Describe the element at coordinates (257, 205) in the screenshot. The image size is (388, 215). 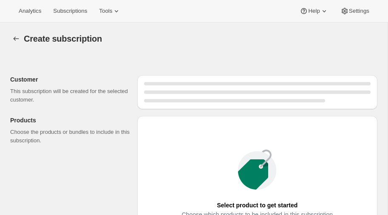
I see `span: Select product to get started` at that location.